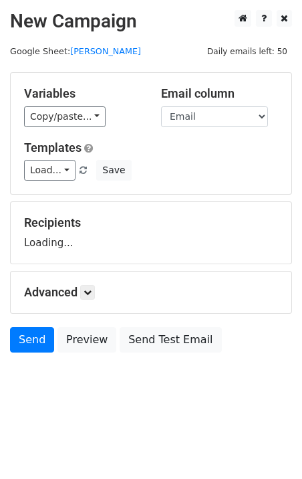 This screenshot has height=479, width=302. What do you see at coordinates (53, 147) in the screenshot?
I see `a: Templates` at bounding box center [53, 147].